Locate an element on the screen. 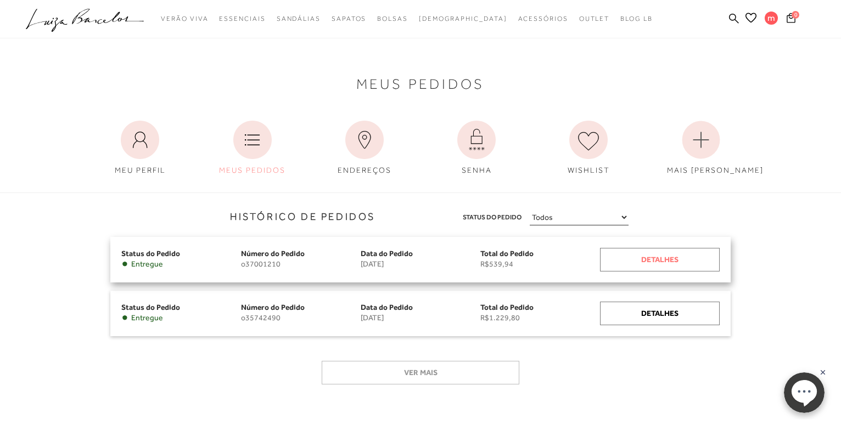  span: o35742490 is located at coordinates (301, 318).